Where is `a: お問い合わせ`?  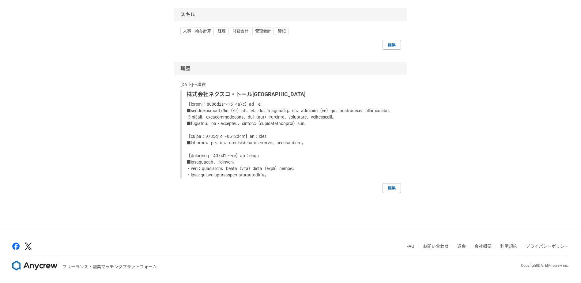
a: お問い合わせ is located at coordinates (436, 246).